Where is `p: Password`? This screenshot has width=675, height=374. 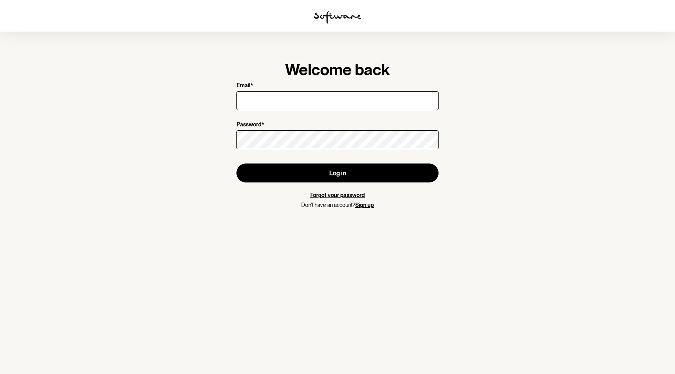
p: Password is located at coordinates (249, 125).